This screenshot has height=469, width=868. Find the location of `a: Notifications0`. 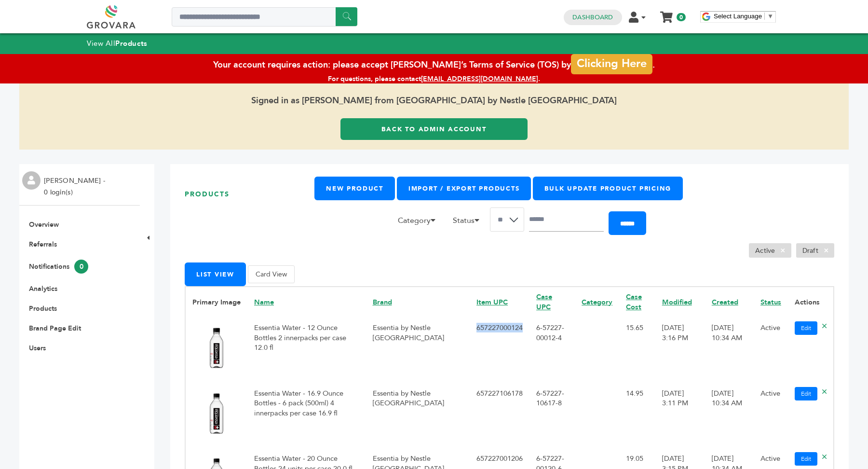

a: Notifications0 is located at coordinates (59, 266).